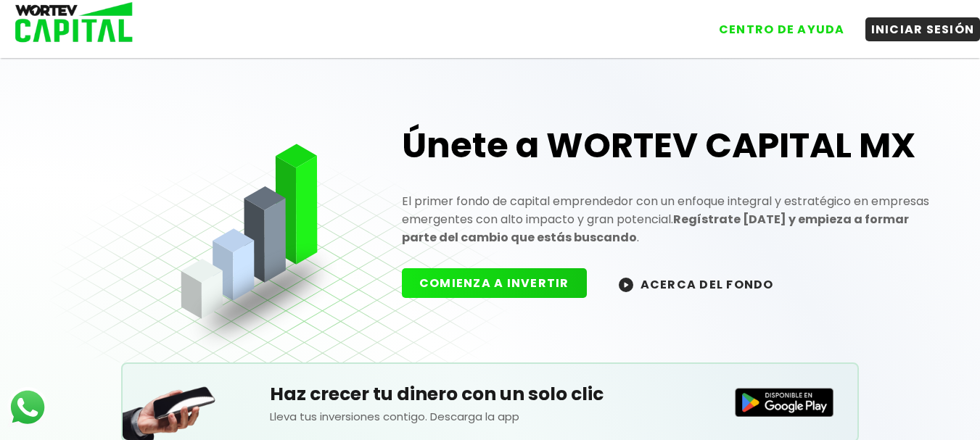 This screenshot has width=980, height=440. I want to click on img: wortev-capital-acerca-del-fondo, so click(626, 285).